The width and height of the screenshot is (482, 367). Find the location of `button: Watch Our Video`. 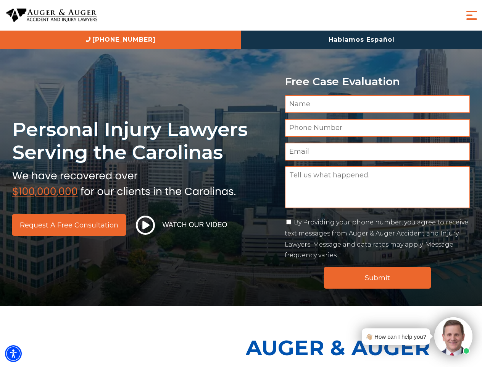

button: Watch Our Video is located at coordinates (182, 225).